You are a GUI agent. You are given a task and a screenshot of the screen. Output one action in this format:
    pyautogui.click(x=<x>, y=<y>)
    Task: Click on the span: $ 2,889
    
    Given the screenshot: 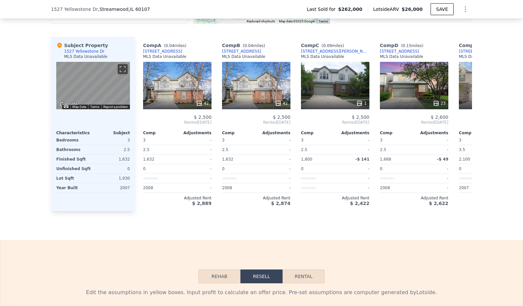 What is the action you would take?
    pyautogui.click(x=202, y=203)
    